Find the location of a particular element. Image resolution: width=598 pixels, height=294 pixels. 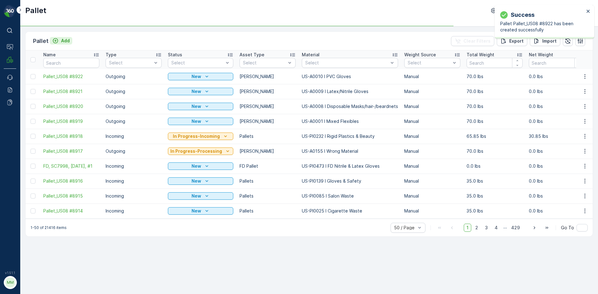

span: Pallet_US08 #8922 is located at coordinates (71, 77).